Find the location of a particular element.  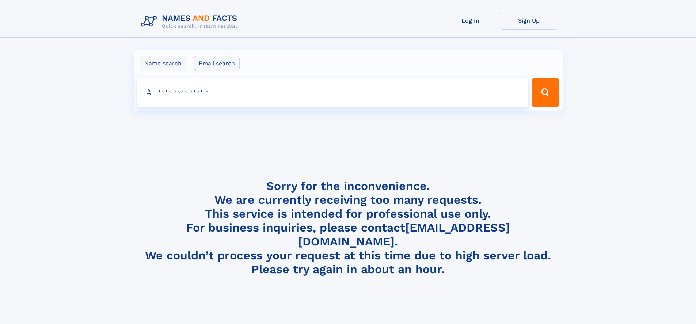

label: Name search is located at coordinates (163, 64).